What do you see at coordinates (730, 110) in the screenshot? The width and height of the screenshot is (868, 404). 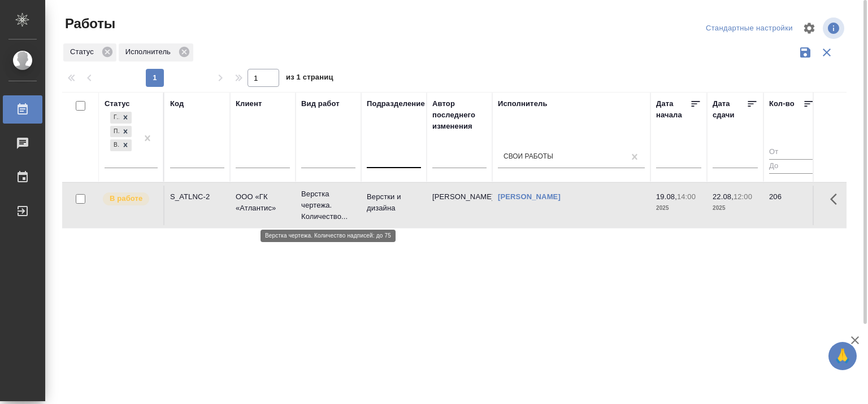 I see `div: Дата сдачи` at bounding box center [730, 110].